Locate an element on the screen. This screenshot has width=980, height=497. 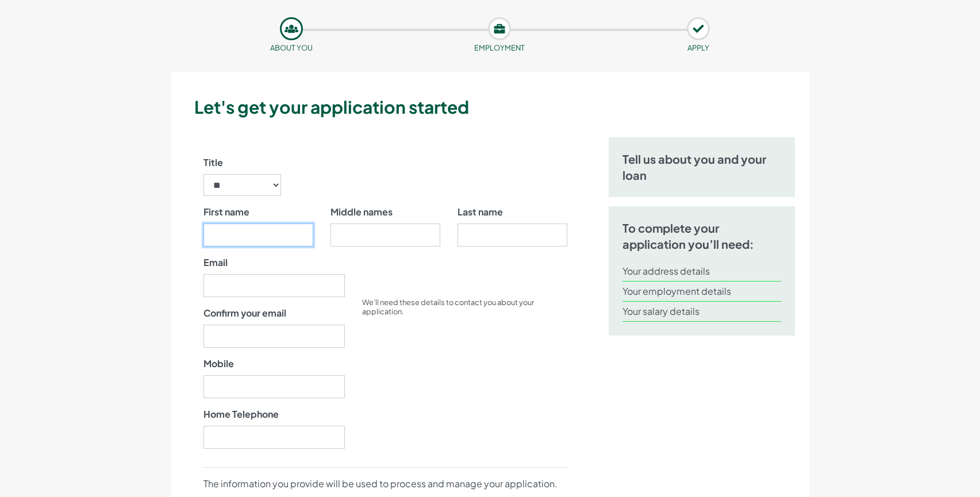
label: Title is located at coordinates (213, 163).